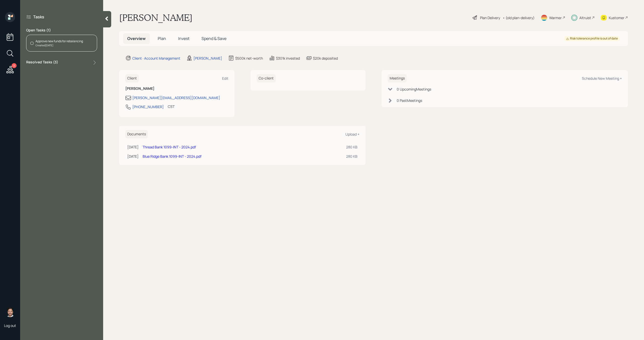 This screenshot has width=644, height=340. I want to click on img: michael-russo-headshot.png, so click(10, 312).